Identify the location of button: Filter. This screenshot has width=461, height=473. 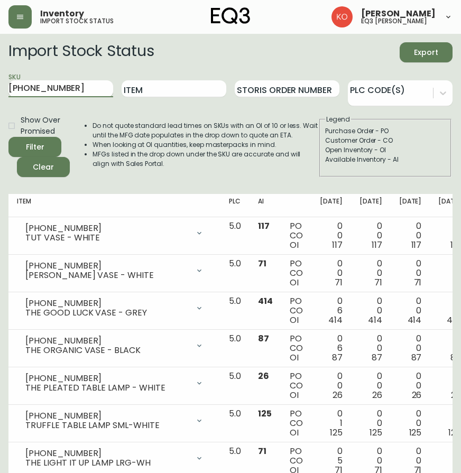
(35, 147).